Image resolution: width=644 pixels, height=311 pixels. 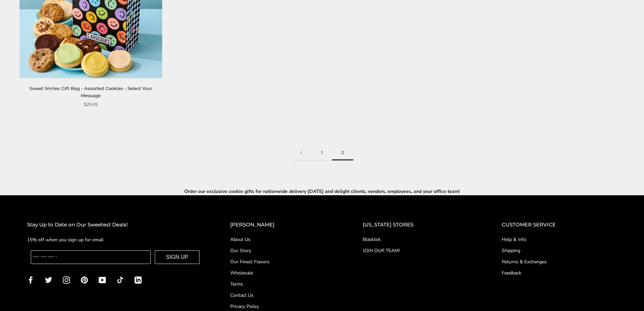 I want to click on a: Privacy Policy, so click(x=283, y=307).